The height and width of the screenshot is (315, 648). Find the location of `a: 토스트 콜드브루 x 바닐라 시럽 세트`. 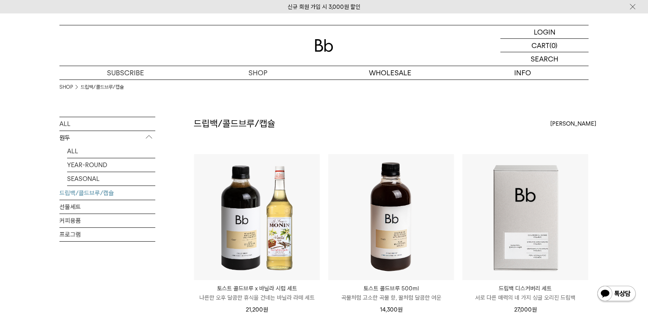

a: 토스트 콜드브루 x 바닐라 시럽 세트 is located at coordinates (257, 217).